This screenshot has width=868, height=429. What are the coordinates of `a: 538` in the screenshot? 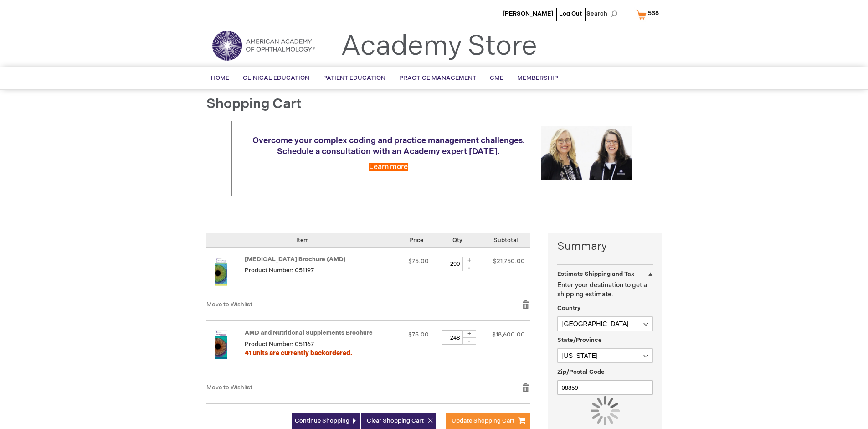 It's located at (649, 14).